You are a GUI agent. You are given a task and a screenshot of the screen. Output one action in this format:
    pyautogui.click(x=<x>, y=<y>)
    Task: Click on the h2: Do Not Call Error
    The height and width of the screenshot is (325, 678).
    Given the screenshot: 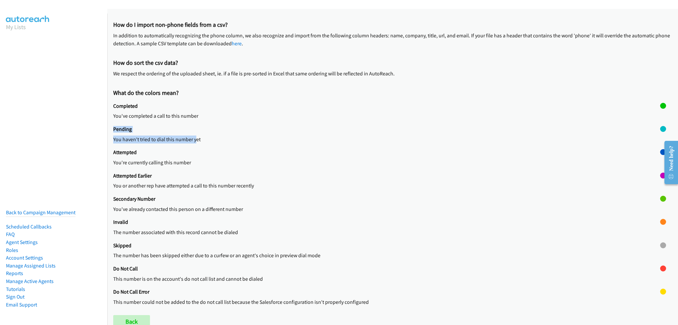 What is the action you would take?
    pyautogui.click(x=387, y=292)
    